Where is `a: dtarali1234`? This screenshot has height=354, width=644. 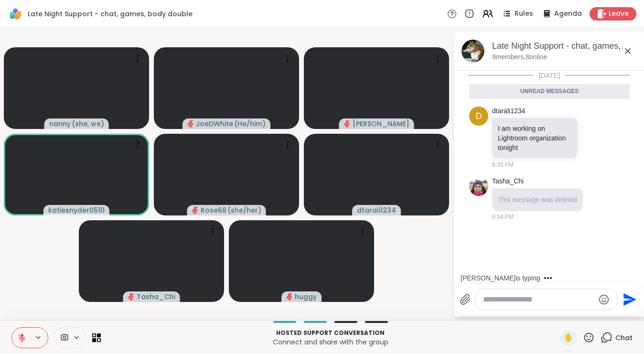 a: dtarali1234 is located at coordinates (508, 111).